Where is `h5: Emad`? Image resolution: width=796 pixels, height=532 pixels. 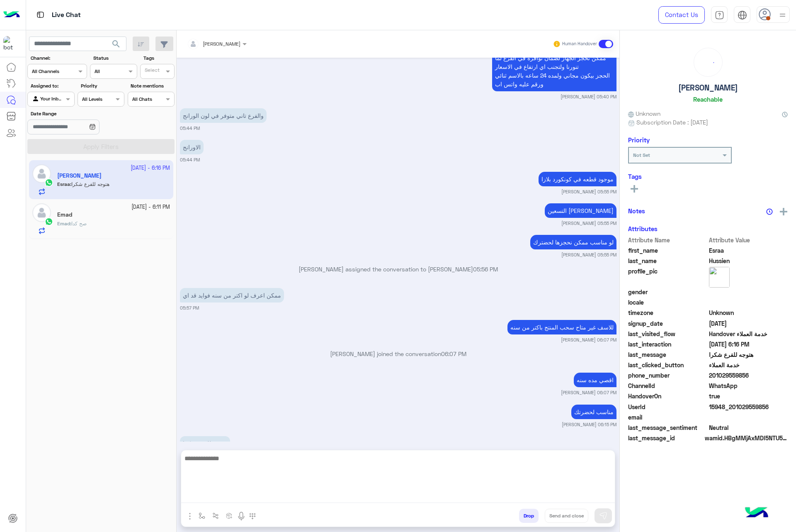
h5: Emad is located at coordinates (64, 214).